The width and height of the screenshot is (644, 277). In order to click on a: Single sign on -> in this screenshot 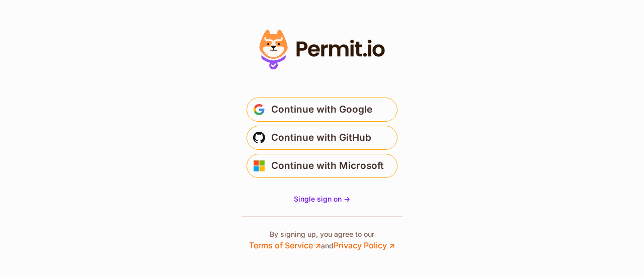, I will do `click(322, 200)`.